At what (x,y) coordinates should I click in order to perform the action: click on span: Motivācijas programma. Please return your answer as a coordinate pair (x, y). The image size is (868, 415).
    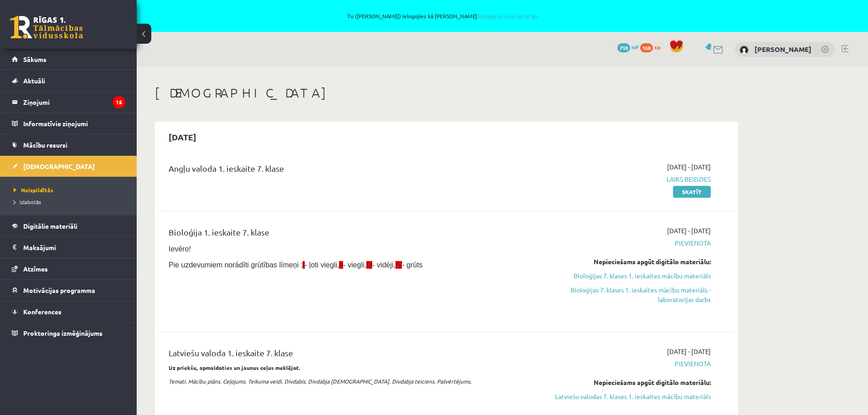
    Looking at the image, I should click on (59, 290).